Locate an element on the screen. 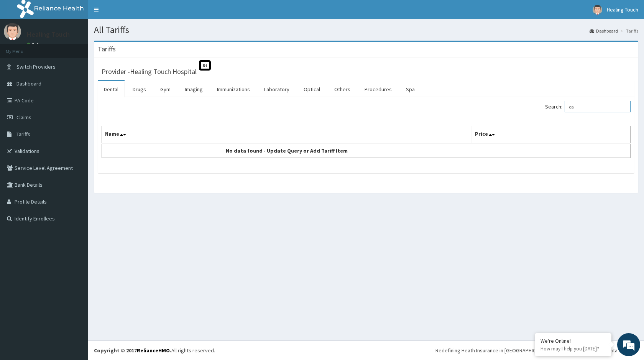 The height and width of the screenshot is (360, 644). div: Minimize live chat window is located at coordinates (135, 13).